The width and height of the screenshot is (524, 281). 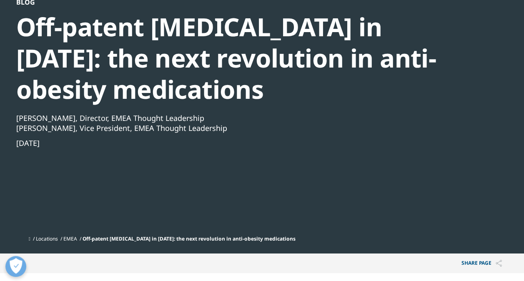 I want to click on p: Share PAGE, so click(x=482, y=263).